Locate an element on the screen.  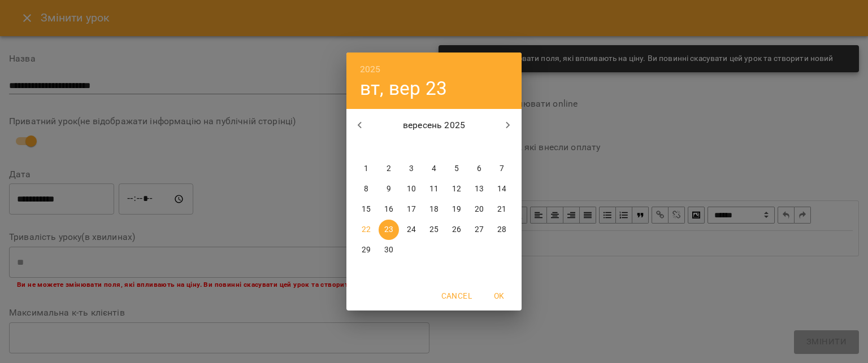
span: пн is located at coordinates (366, 147).